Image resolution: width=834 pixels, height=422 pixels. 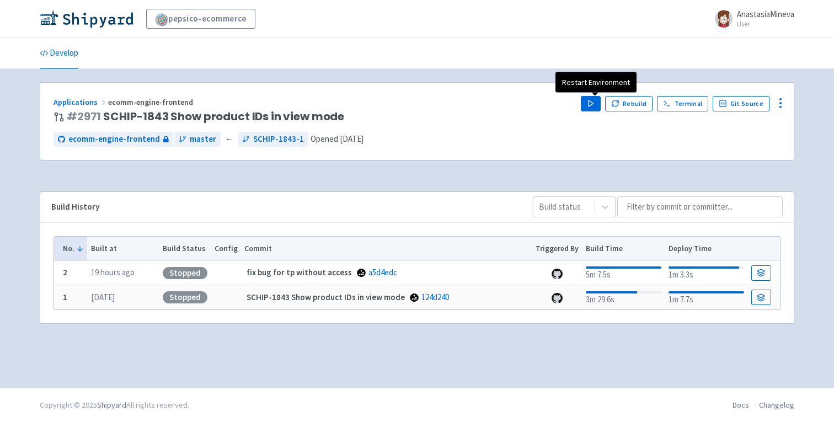 I want to click on a: Applications, so click(x=81, y=102).